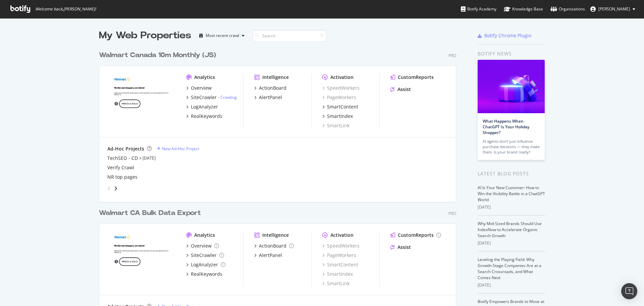  Describe the element at coordinates (504, 36) in the screenshot. I see `a: Botify Chrome Plugin` at that location.